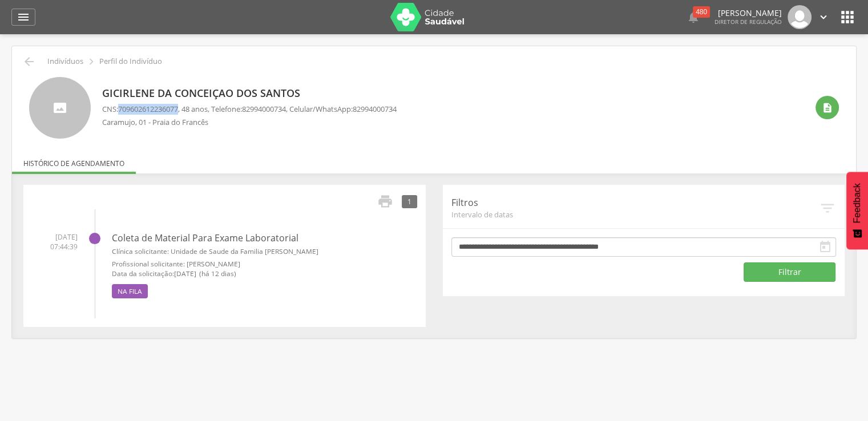  Describe the element at coordinates (701, 12) in the screenshot. I see `div: 480` at that location.